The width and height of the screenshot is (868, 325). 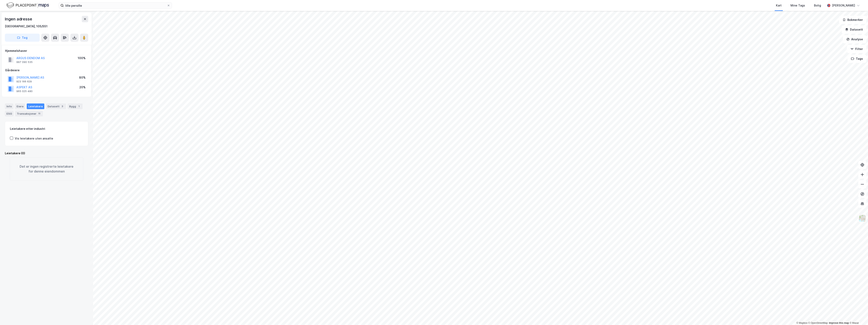 What do you see at coordinates (9, 106) in the screenshot?
I see `div: Info` at bounding box center [9, 106].